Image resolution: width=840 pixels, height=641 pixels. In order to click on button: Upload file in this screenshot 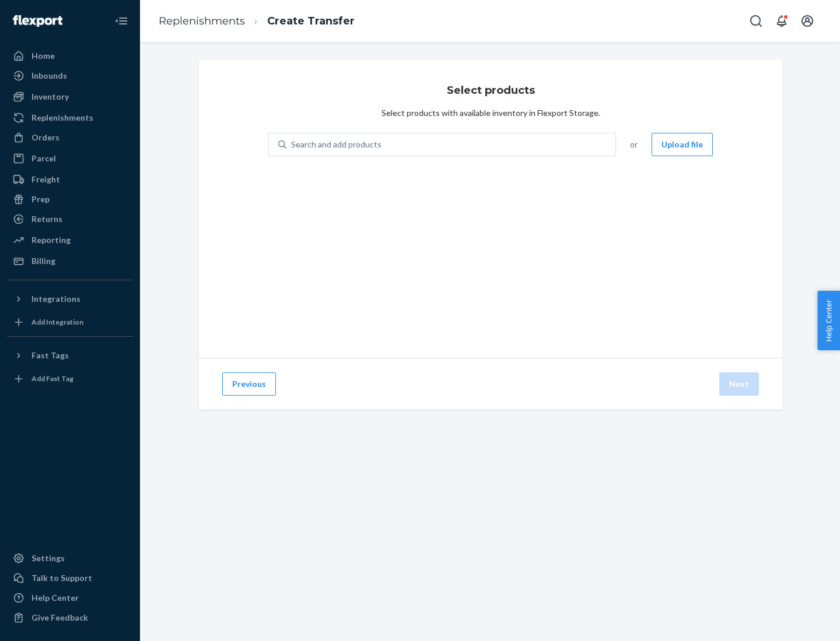, I will do `click(682, 145)`.